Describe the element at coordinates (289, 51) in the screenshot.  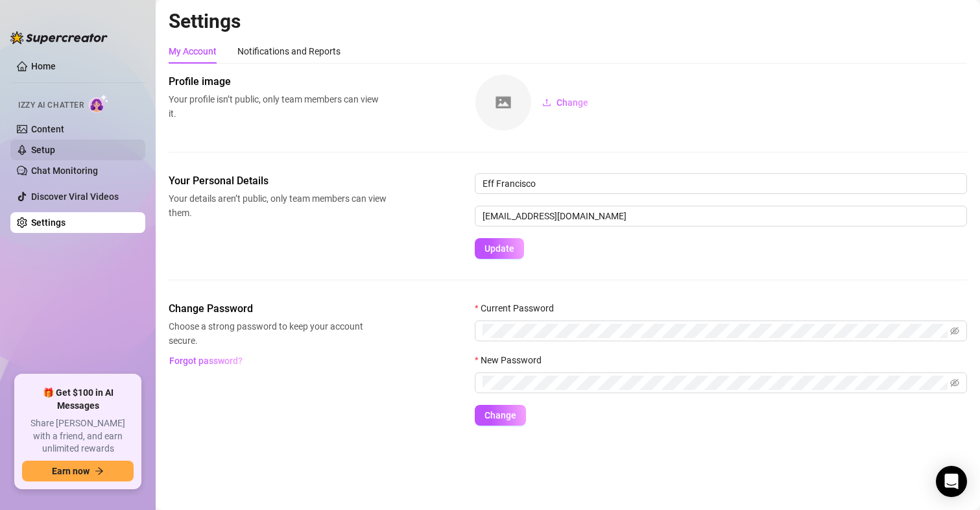
I see `div: Notifications and Reports` at that location.